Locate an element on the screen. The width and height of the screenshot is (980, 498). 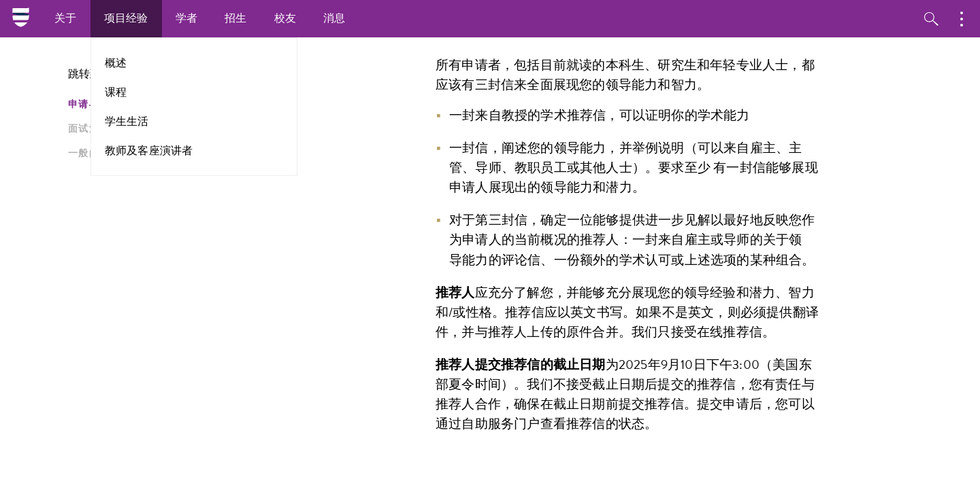
font: 推荐人提交推荐信的截止日期 is located at coordinates (521, 364).